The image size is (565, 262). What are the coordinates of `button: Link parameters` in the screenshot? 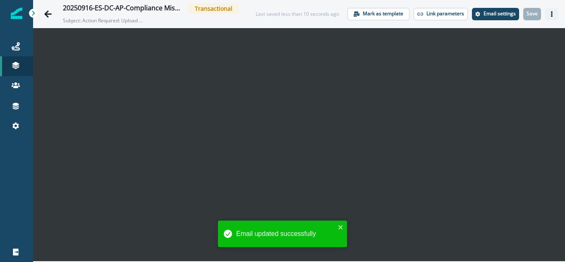 It's located at (441, 14).